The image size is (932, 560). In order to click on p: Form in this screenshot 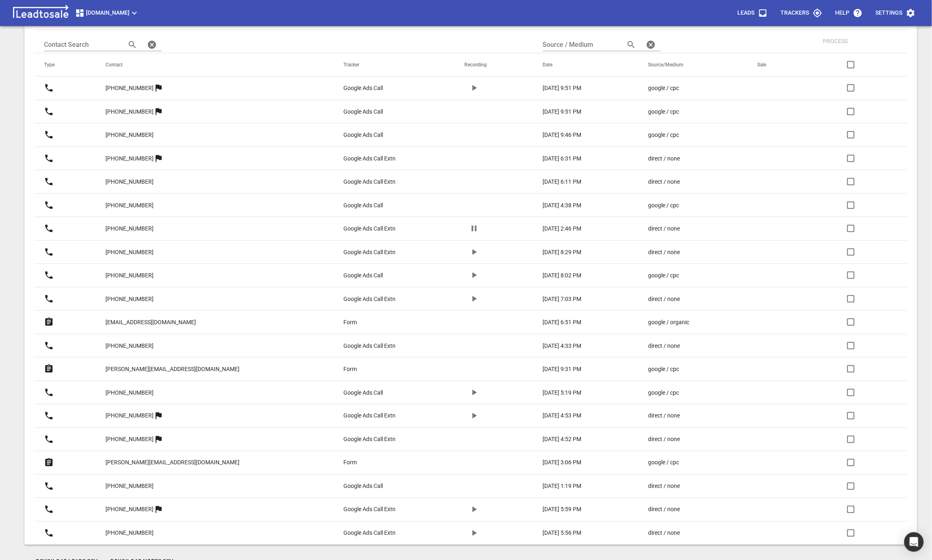, I will do `click(350, 322)`.